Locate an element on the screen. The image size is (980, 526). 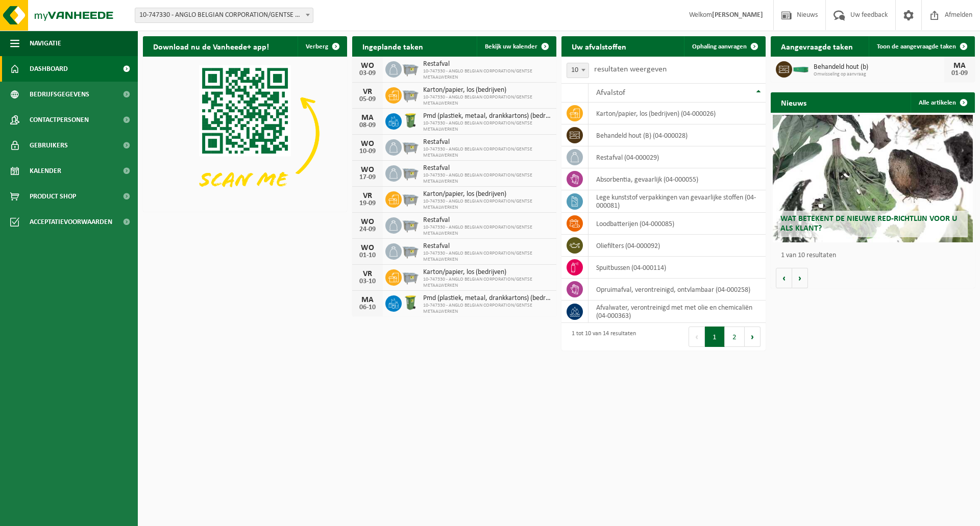
button: 1 is located at coordinates (714, 336).